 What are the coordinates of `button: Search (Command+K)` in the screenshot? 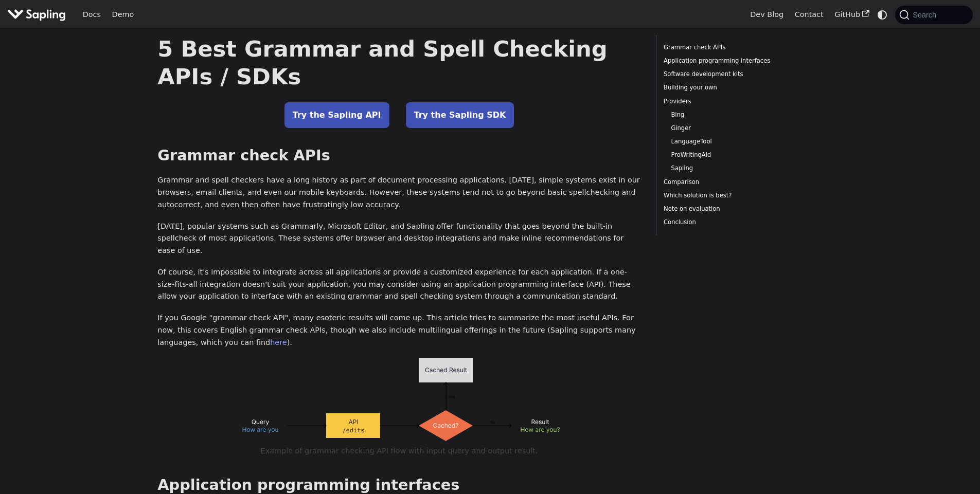 It's located at (934, 15).